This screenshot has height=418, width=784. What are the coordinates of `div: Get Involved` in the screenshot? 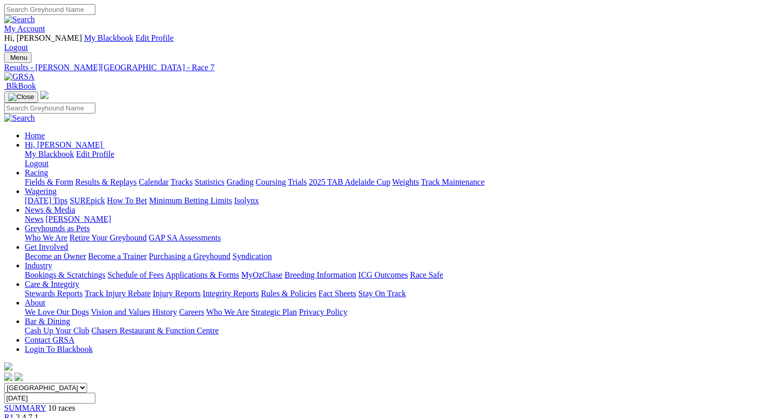 It's located at (402, 256).